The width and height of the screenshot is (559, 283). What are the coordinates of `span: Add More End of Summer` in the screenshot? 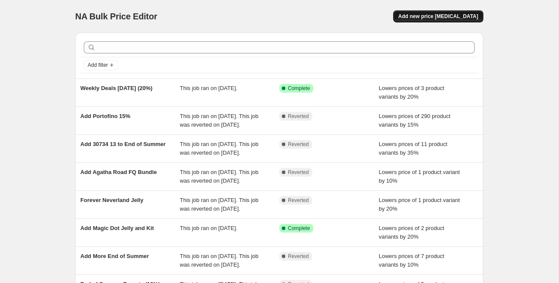 It's located at (115, 255).